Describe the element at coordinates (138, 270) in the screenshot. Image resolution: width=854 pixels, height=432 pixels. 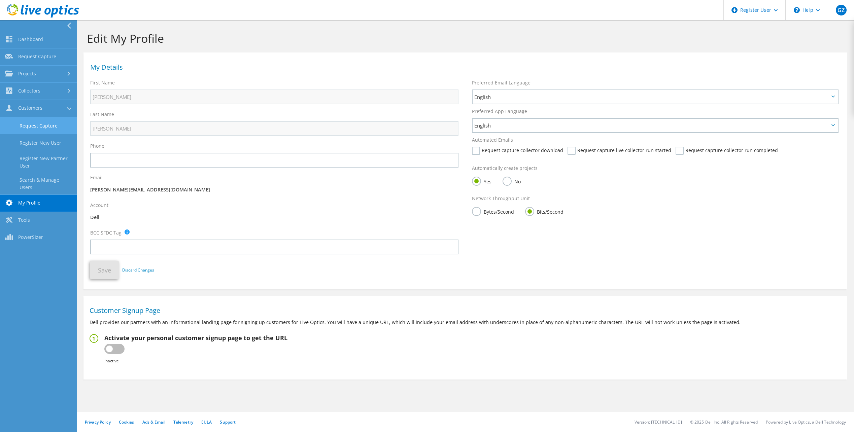
I see `a: Discard Changes` at that location.